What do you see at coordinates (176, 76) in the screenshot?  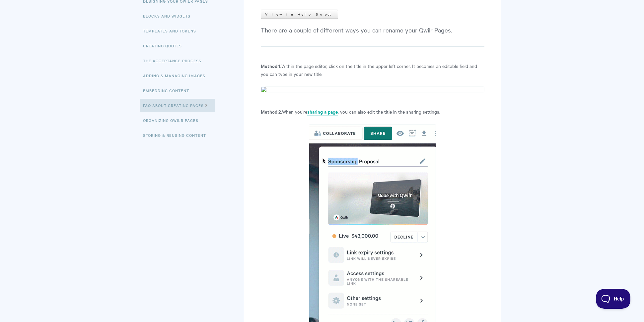 I see `a: Adding & Managing Images` at bounding box center [176, 76].